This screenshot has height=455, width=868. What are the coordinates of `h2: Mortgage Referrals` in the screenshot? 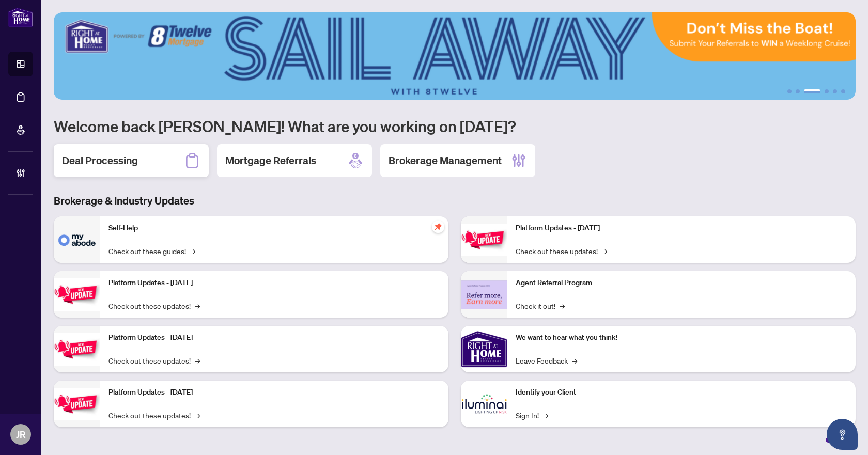 It's located at (271, 160).